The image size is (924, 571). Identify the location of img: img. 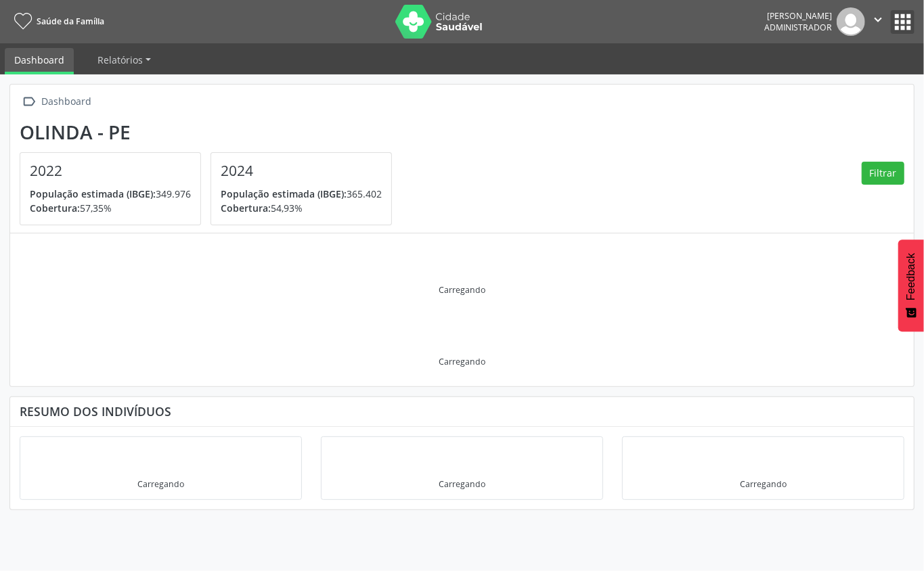
(851, 22).